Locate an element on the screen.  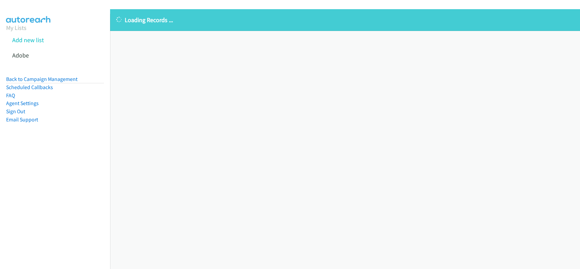
a: FAQ is located at coordinates (11, 95).